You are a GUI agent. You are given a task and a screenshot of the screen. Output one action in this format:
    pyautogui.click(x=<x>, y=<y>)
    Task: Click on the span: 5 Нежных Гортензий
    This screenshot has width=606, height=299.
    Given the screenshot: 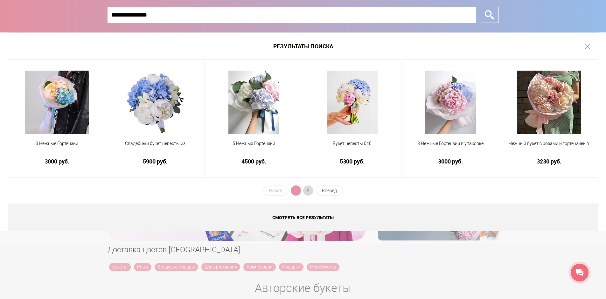 What is the action you would take?
    pyautogui.click(x=254, y=144)
    